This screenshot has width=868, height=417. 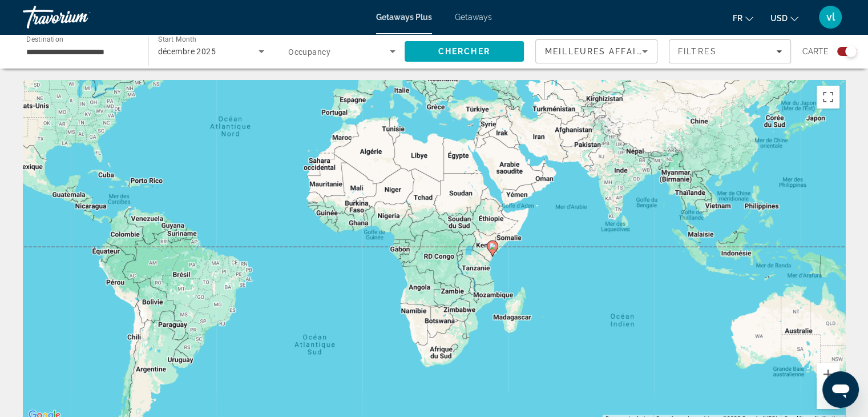 What do you see at coordinates (784, 17) in the screenshot?
I see `button: Change currency` at bounding box center [784, 17].